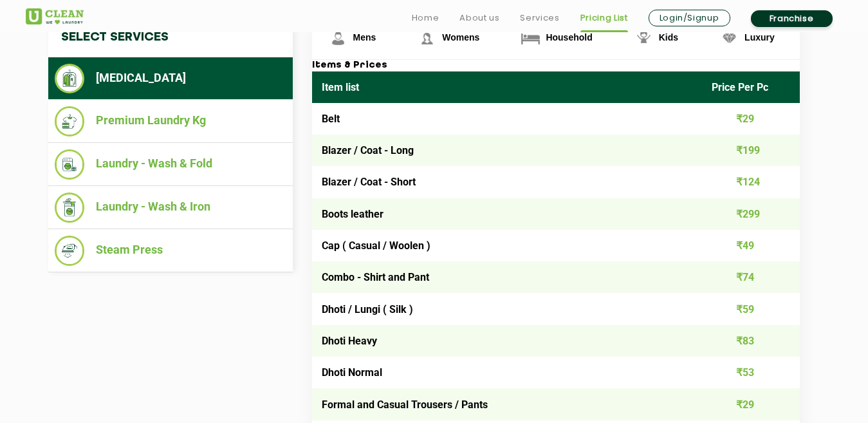 The width and height of the screenshot is (868, 423). I want to click on li: Steam Press, so click(170, 250).